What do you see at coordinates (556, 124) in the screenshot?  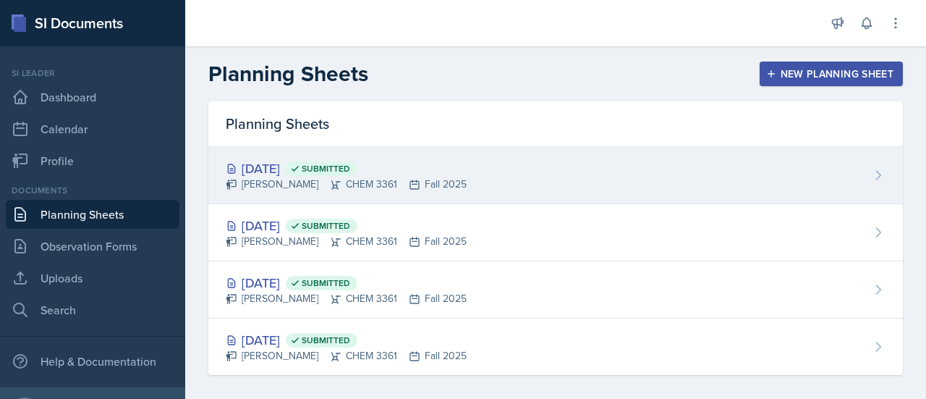 I see `div: Planning Sheets` at bounding box center [556, 124].